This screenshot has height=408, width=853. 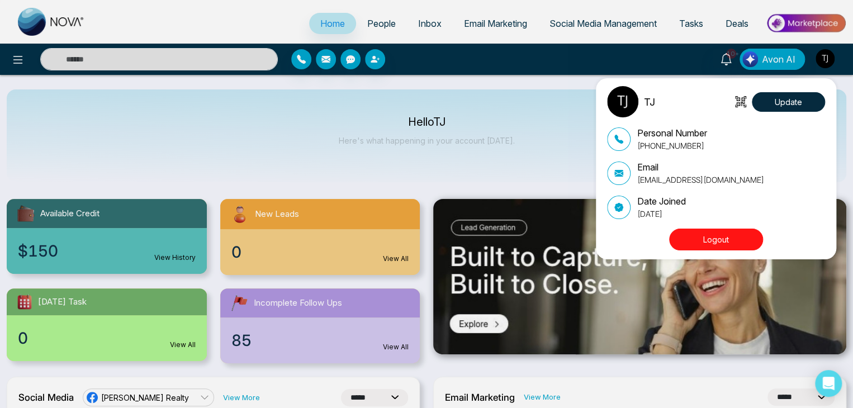 I want to click on div: Open Intercom Messenger, so click(x=828, y=383).